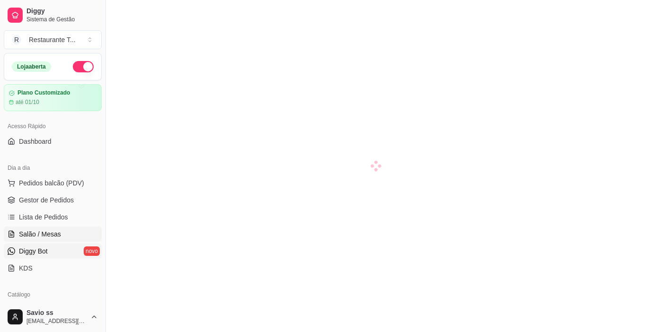 The image size is (646, 332). I want to click on a: Diggy Botnovo, so click(53, 251).